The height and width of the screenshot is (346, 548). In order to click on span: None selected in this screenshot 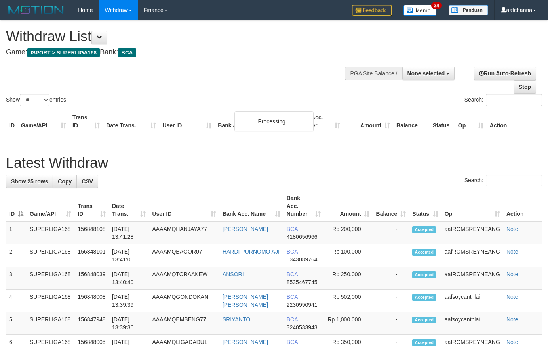, I will do `click(426, 73)`.